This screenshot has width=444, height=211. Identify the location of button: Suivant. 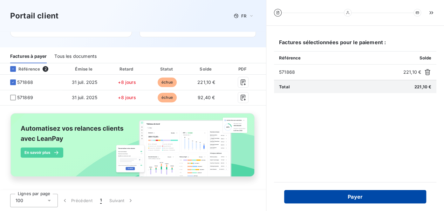
(121, 200).